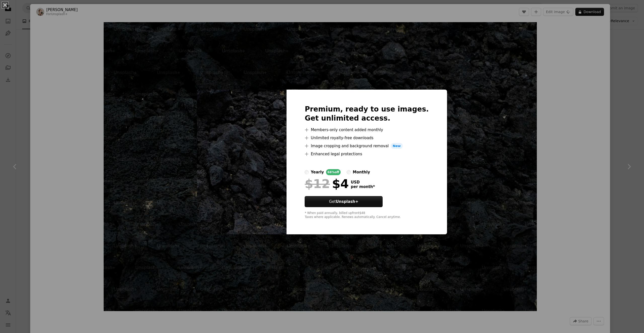  Describe the element at coordinates (326, 184) in the screenshot. I see `div: $4` at that location.